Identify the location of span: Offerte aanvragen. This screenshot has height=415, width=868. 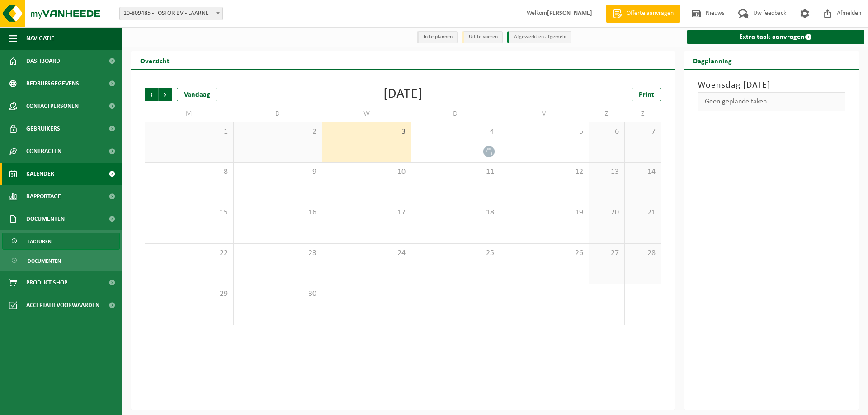
(650, 13).